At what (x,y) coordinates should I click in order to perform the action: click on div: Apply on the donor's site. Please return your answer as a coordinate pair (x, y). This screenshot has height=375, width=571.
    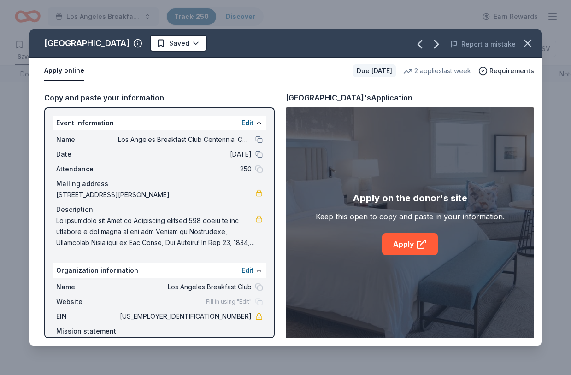
    Looking at the image, I should click on (410, 198).